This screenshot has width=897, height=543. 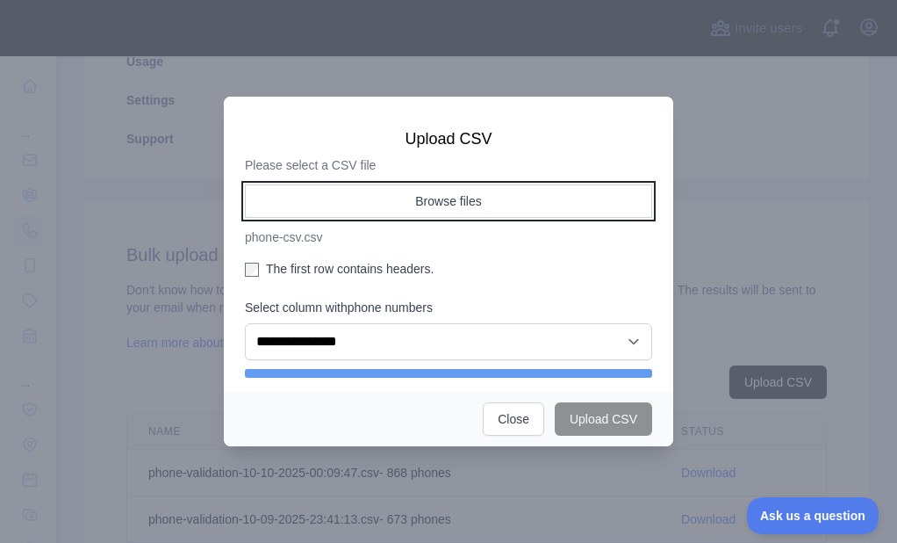 I want to click on label: Select column with phone numbers, so click(x=449, y=307).